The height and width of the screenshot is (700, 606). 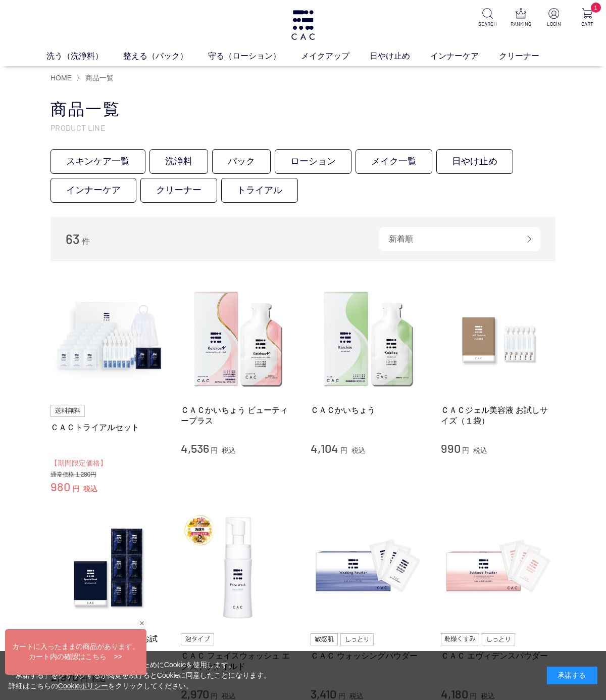 What do you see at coordinates (303, 127) in the screenshot?
I see `p: PRODUCT LINE` at bounding box center [303, 127].